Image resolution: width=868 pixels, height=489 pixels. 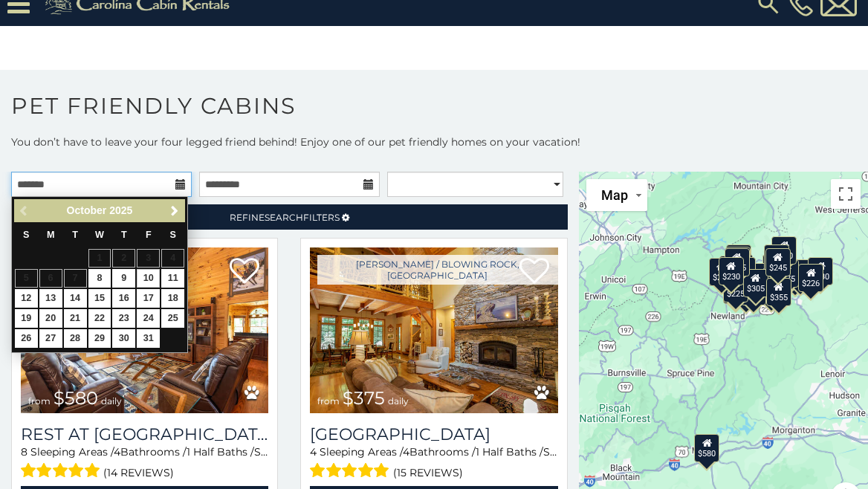 What do you see at coordinates (172, 298) in the screenshot?
I see `a: 18` at bounding box center [172, 298].